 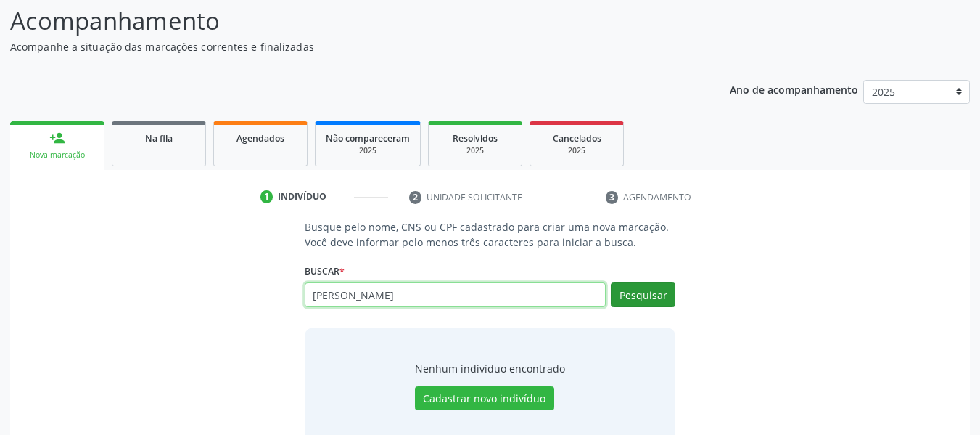 What do you see at coordinates (368, 138) in the screenshot?
I see `span: Não compareceram` at bounding box center [368, 138].